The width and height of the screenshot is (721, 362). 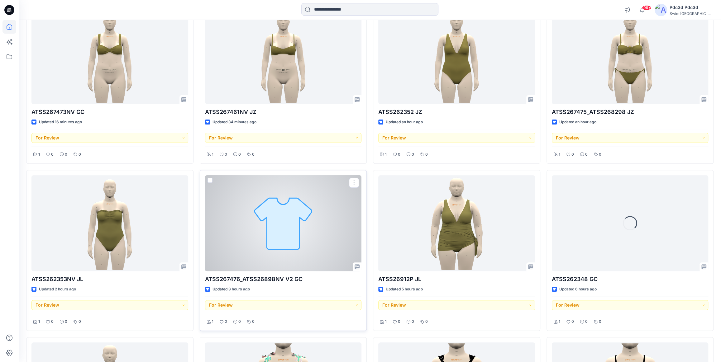 I want to click on p: Updated 5 hours ago, so click(x=404, y=289).